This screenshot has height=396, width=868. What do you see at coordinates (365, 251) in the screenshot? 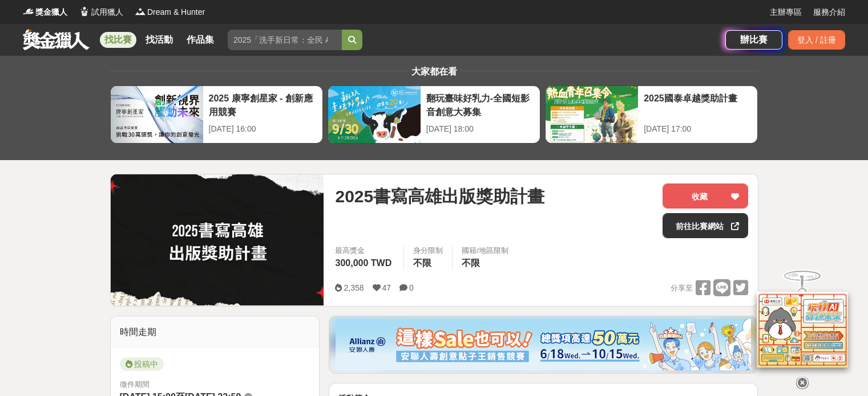
I see `span: 最高獎金` at bounding box center [365, 251].